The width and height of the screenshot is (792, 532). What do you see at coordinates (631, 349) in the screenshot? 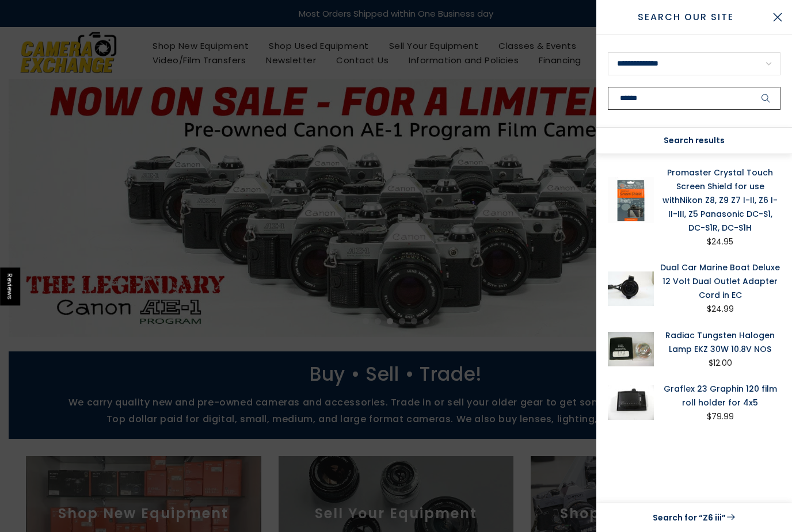
I see `img: Radiac Tungsten Halogen Lamp EKZ 30W 10.8V NOS Lamps and Bulbs Various GE-EKZ` at bounding box center [631, 349].